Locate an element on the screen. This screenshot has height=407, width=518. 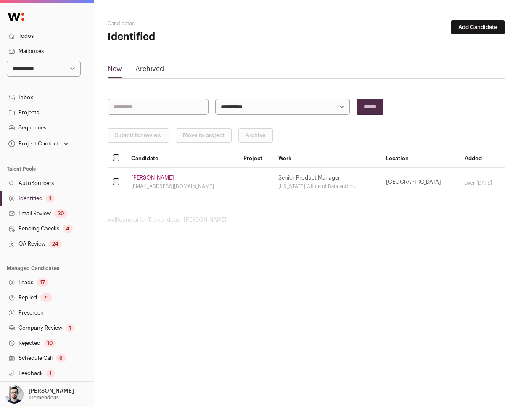
div: 30 is located at coordinates (61, 214).